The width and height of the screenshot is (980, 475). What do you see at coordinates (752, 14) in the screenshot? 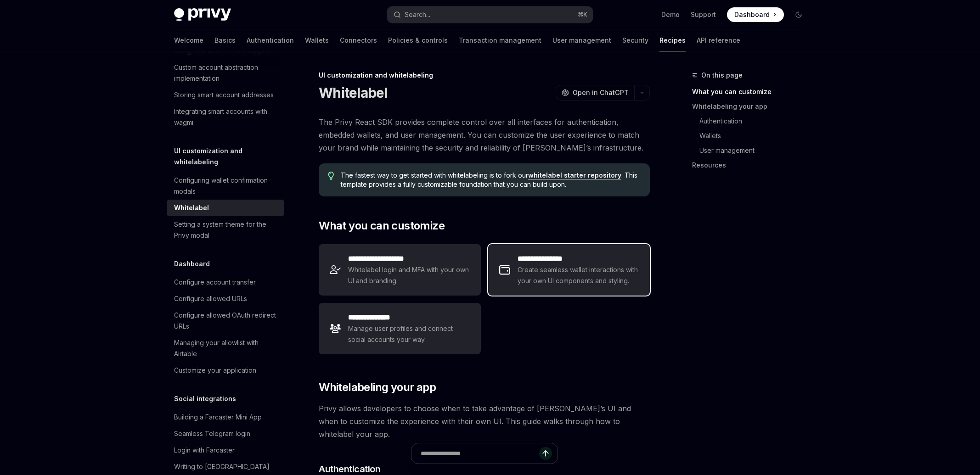
I see `span: Dashboard` at bounding box center [752, 14].